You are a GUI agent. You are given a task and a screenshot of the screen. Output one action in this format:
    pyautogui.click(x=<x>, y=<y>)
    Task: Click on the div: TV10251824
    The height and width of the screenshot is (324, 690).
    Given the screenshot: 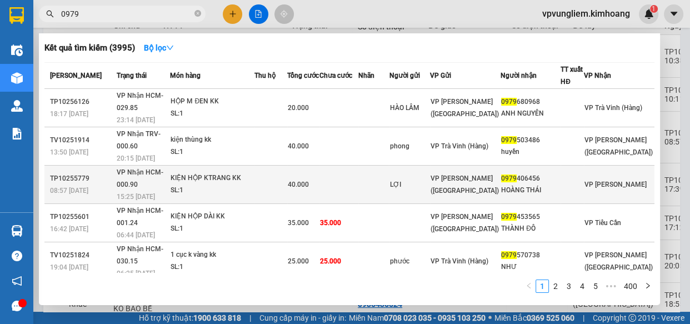 What is the action you would take?
    pyautogui.click(x=82, y=255)
    